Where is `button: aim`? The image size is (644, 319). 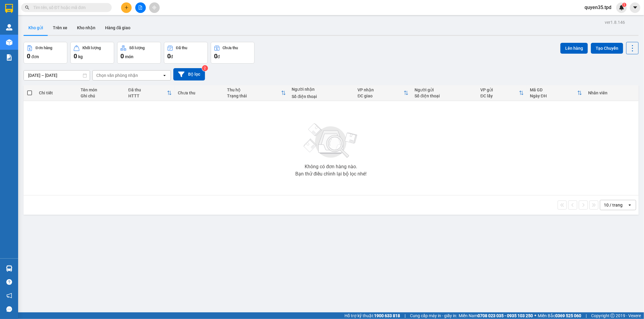
button: aim is located at coordinates (155, 7).